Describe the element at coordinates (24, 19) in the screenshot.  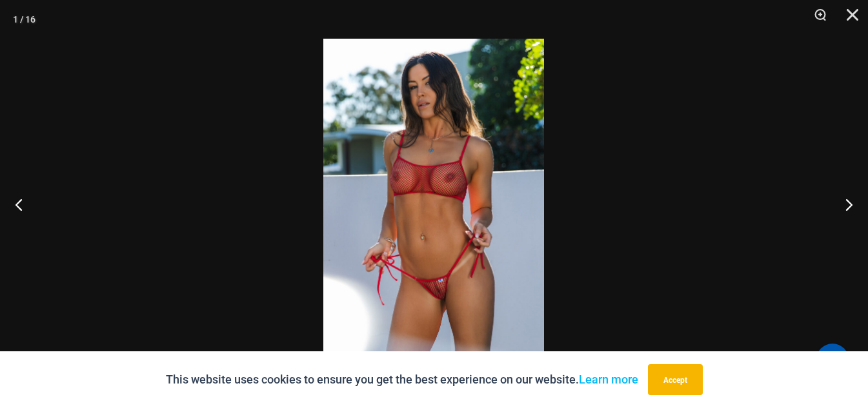
I see `div: 1 / 16` at that location.